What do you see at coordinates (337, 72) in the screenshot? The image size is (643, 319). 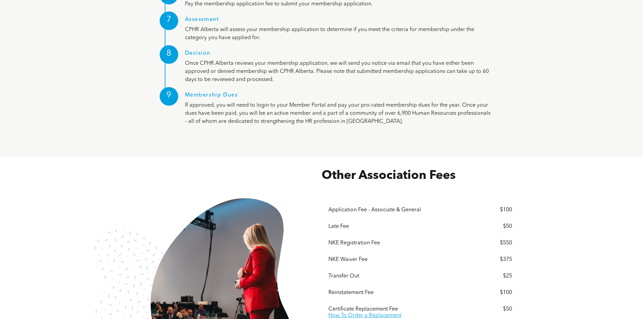 I see `p: Once CPHR Alberta reviews your membership application, we will send you notice via email that you...` at bounding box center [337, 72].